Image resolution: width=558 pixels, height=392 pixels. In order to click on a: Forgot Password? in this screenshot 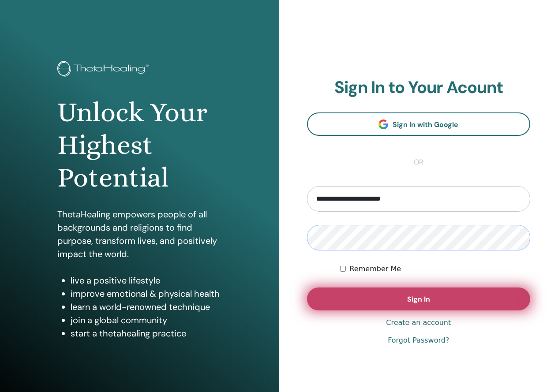, I will do `click(418, 341)`.